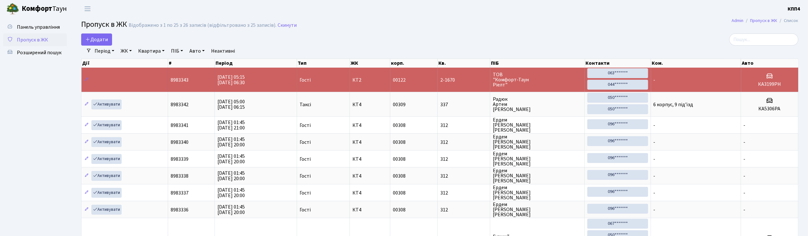 The image size is (808, 236). I want to click on span: 8983342, so click(180, 104).